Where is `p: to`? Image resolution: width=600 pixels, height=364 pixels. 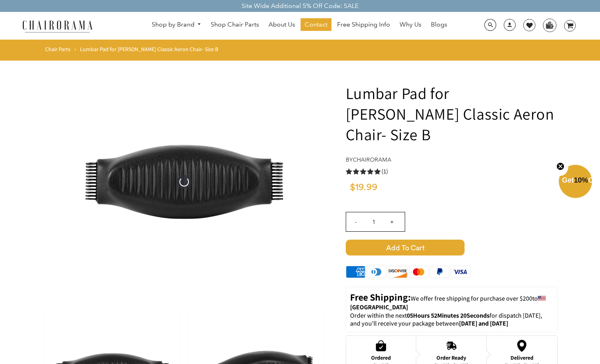 p: to is located at coordinates (451, 301).